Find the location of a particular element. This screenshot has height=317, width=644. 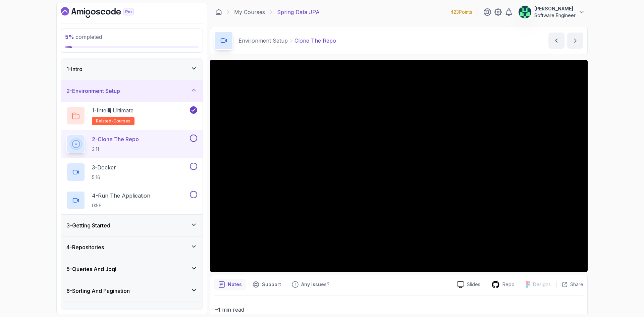

p: Support is located at coordinates (271, 285).